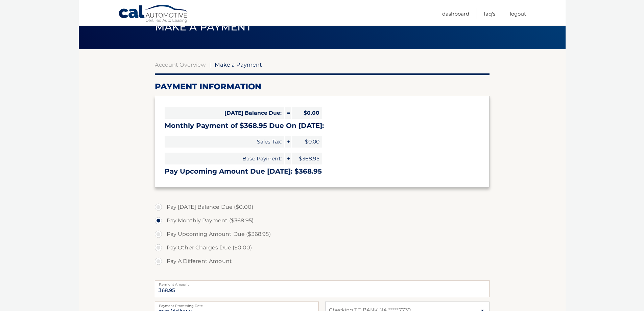  Describe the element at coordinates (237, 305) in the screenshot. I see `label: Payment Processing Date` at that location.